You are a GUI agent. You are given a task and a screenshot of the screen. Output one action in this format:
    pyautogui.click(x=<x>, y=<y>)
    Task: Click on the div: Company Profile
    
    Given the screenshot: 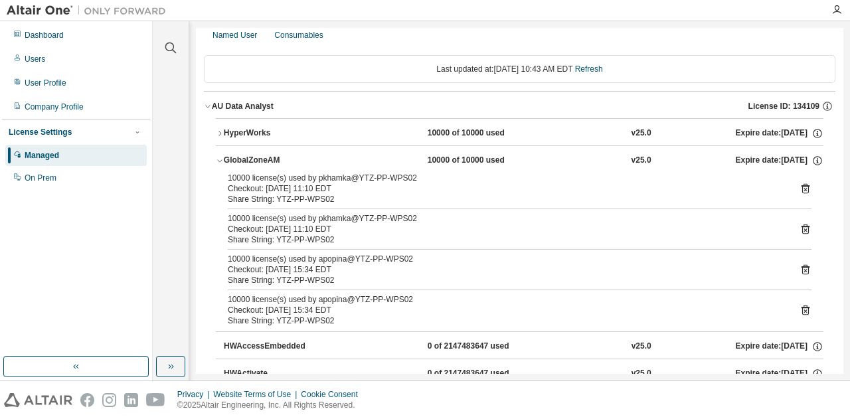 What is the action you would take?
    pyautogui.click(x=54, y=107)
    